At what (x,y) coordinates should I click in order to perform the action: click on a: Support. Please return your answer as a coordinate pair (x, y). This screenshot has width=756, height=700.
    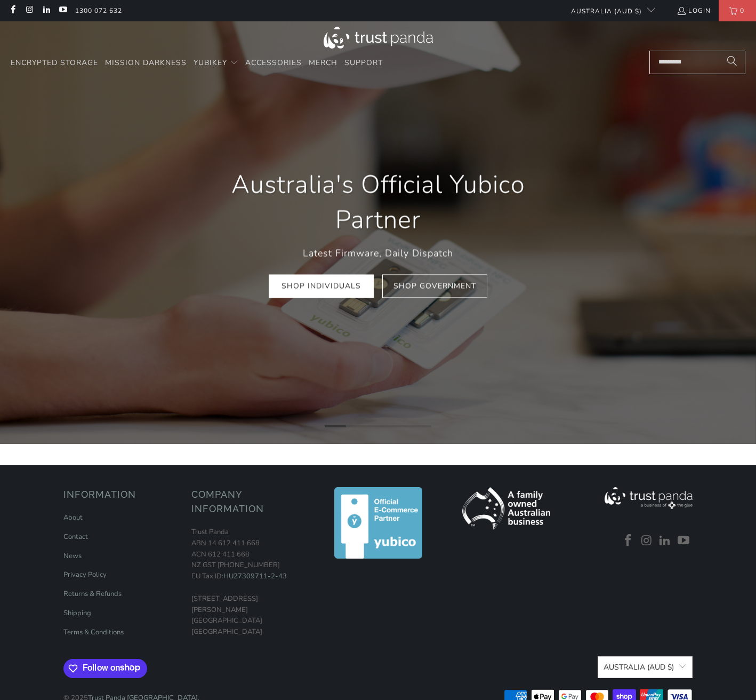
    Looking at the image, I should click on (363, 63).